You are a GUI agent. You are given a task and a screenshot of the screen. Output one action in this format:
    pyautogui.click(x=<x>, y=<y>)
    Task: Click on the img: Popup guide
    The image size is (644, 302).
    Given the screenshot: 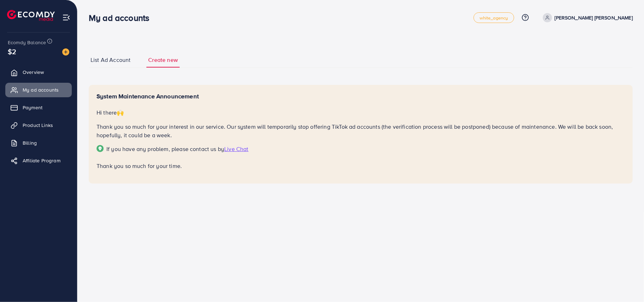 What is the action you would take?
    pyautogui.click(x=100, y=148)
    